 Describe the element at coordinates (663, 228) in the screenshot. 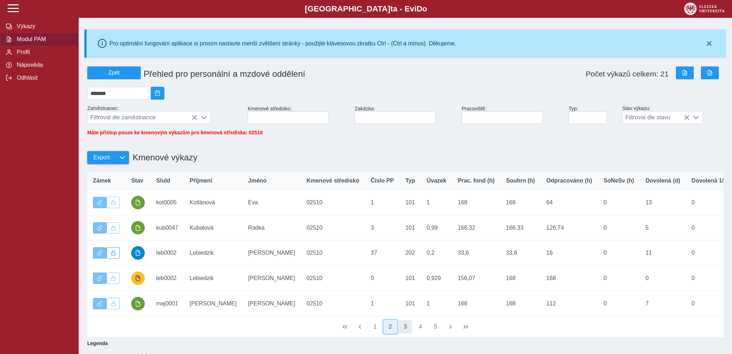

I see `td: 5` at that location.